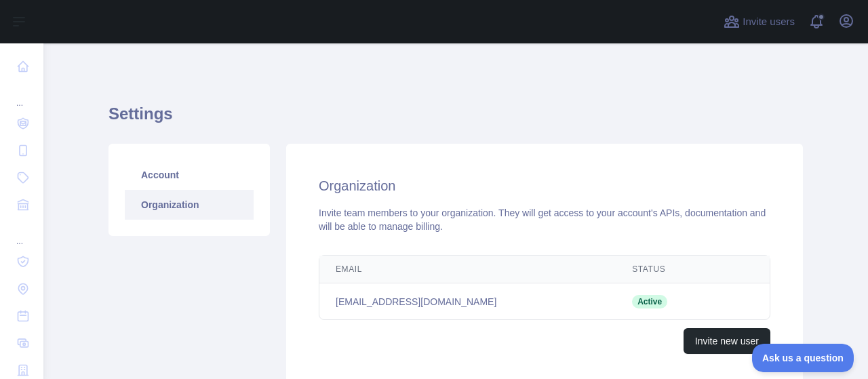  I want to click on th: Status, so click(667, 269).